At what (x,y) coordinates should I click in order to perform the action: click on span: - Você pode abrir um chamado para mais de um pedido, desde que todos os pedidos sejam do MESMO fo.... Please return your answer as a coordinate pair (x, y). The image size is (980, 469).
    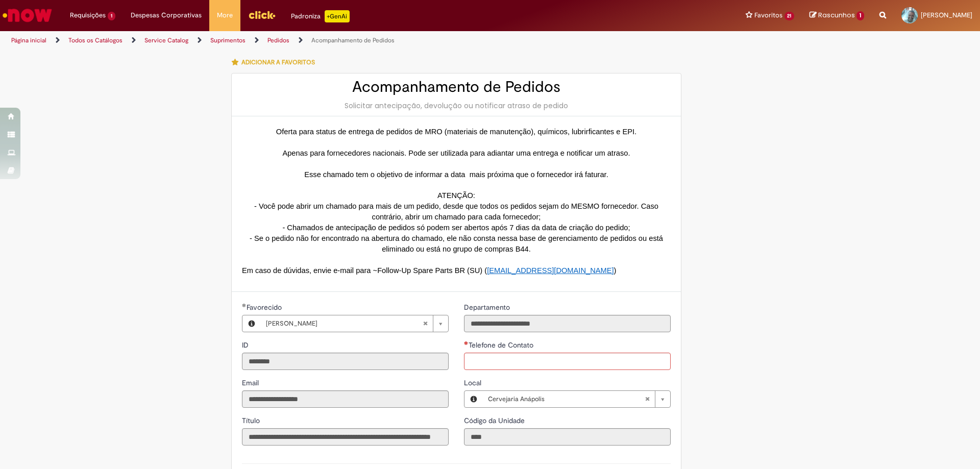
    Looking at the image, I should click on (456, 211).